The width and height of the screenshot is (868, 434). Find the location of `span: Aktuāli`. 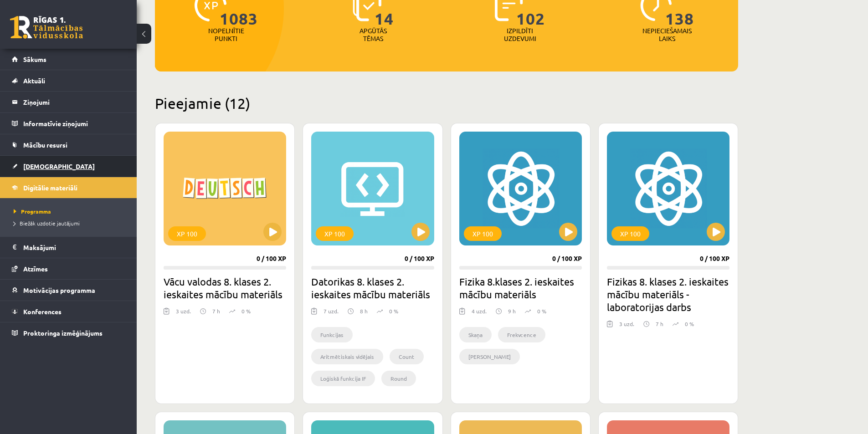

span: Aktuāli is located at coordinates (34, 81).